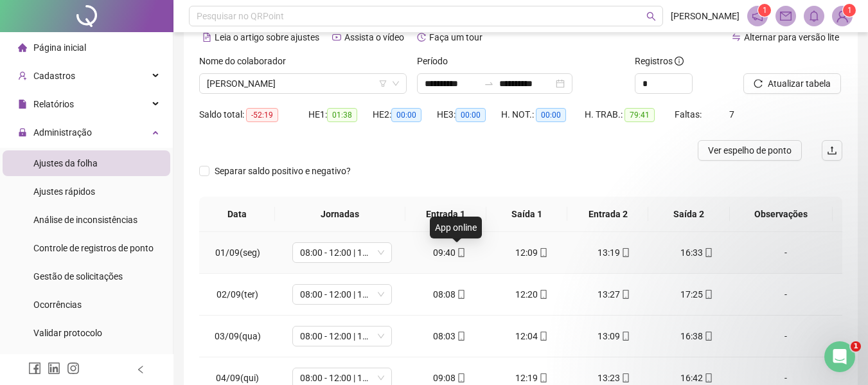  Describe the element at coordinates (532, 252) in the screenshot. I see `div: 12:09` at that location.